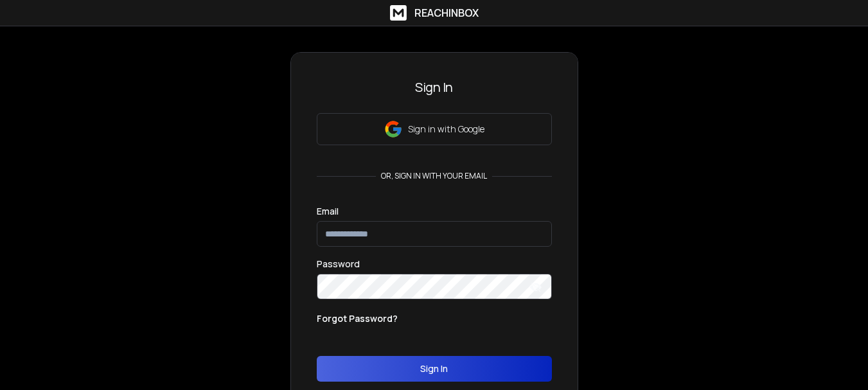 This screenshot has width=868, height=390. What do you see at coordinates (357, 318) in the screenshot?
I see `p: Forgot Password?` at bounding box center [357, 318].